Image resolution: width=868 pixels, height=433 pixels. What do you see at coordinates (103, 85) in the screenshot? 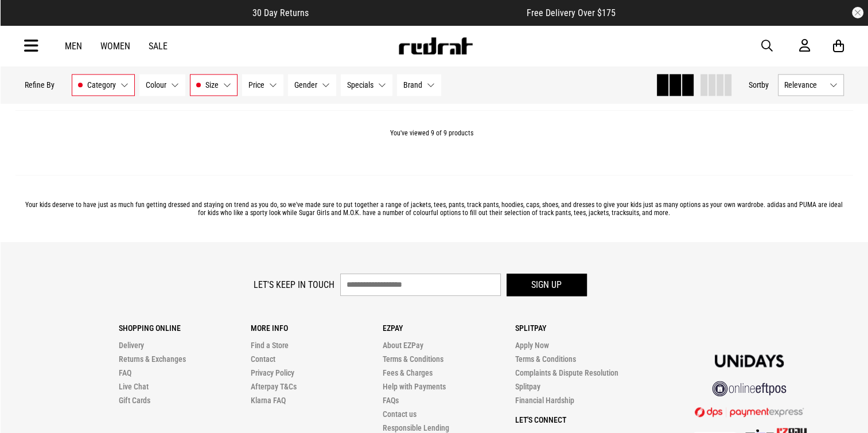
I see `button: Category` at bounding box center [103, 85].